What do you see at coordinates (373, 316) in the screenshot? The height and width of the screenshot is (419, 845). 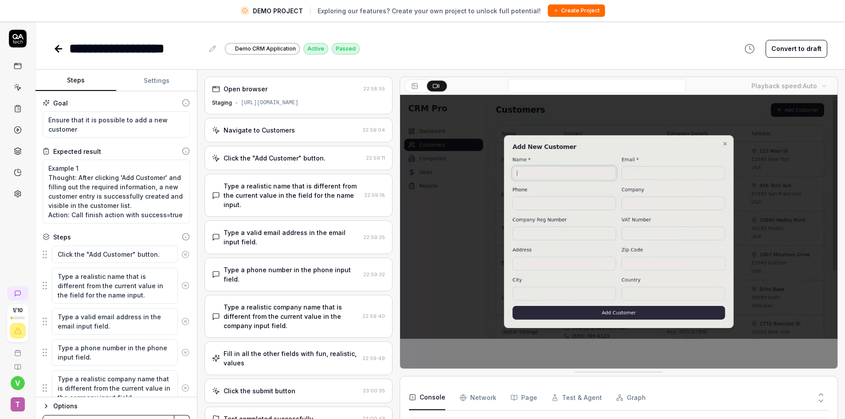 I see `time: 22:59:40` at bounding box center [373, 316].